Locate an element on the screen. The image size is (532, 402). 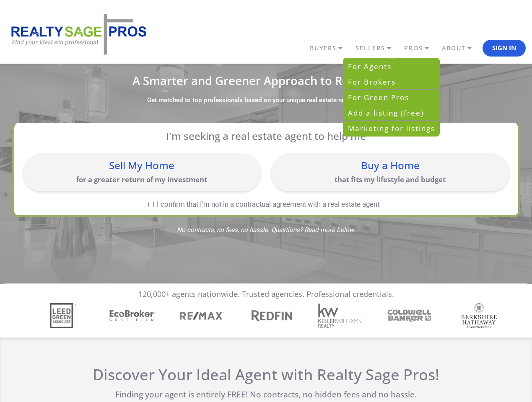
a: For Green Pros is located at coordinates (391, 97).